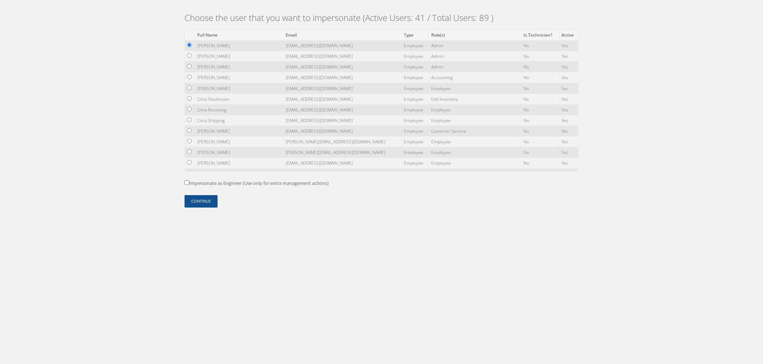 This screenshot has height=364, width=763. Describe the element at coordinates (239, 174) in the screenshot. I see `td: Arianna De La Paz` at that location.